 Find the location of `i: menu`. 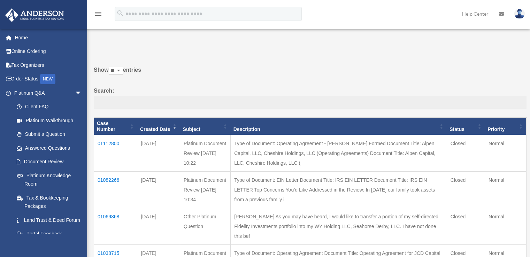

i: menu is located at coordinates (98, 14).